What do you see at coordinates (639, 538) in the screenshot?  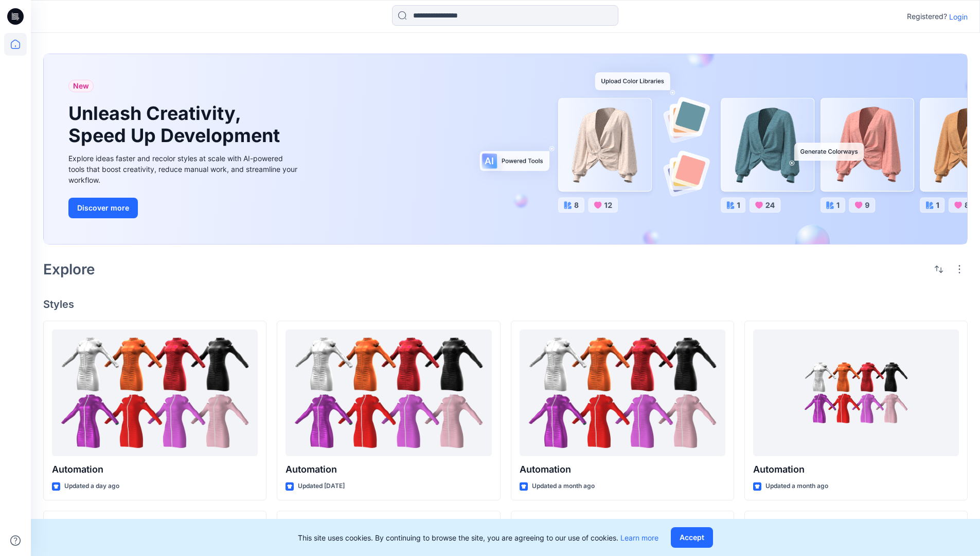 I see `a: Learn more` at bounding box center [639, 538].